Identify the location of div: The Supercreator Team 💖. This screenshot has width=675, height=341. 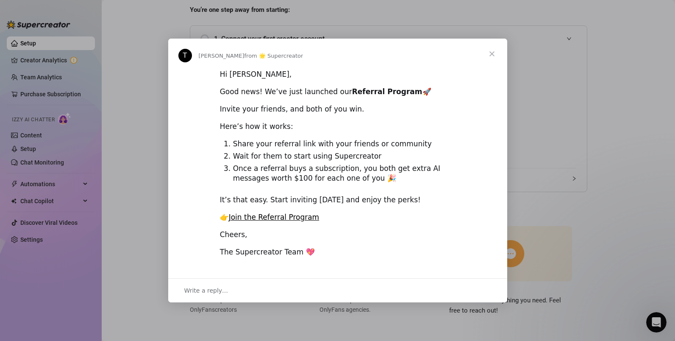
(338, 252).